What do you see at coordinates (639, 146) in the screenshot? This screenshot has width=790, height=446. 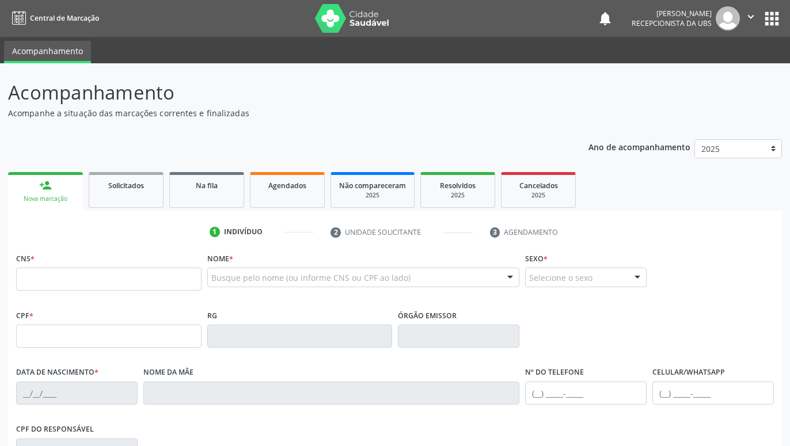 I see `p: Ano de acompanhamento` at bounding box center [639, 146].